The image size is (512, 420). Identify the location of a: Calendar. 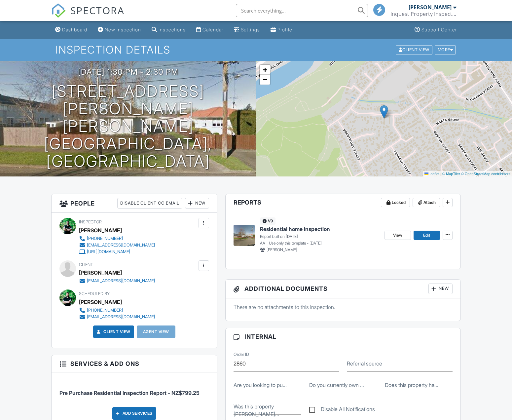
(209, 30).